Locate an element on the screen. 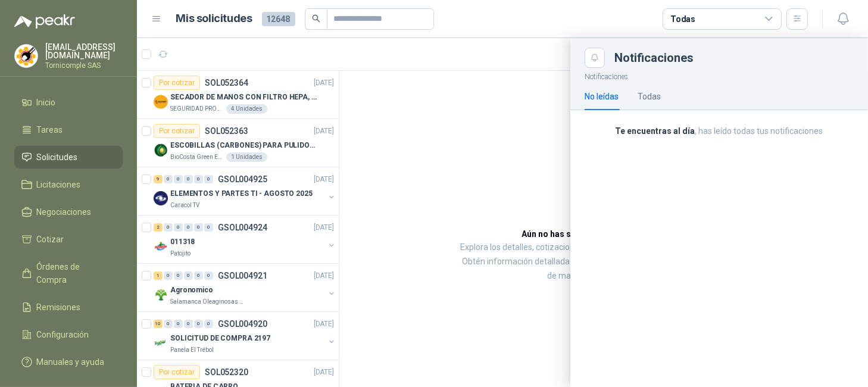  div: Notificaciones is located at coordinates (734, 58).